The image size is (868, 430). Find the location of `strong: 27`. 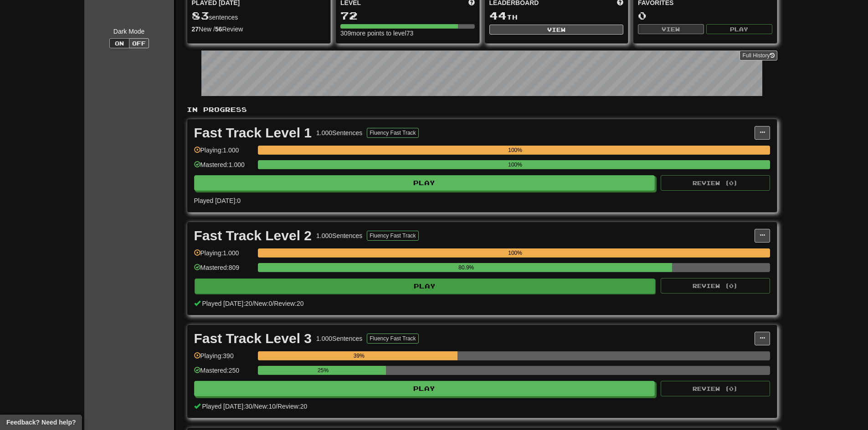

strong: 27 is located at coordinates (196, 29).